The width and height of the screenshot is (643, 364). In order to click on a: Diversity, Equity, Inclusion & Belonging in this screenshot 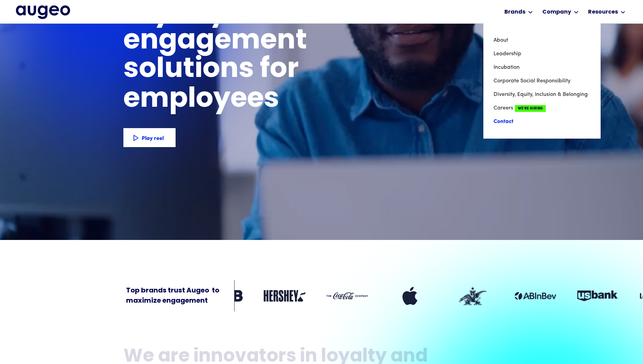, I will do `click(542, 94)`.